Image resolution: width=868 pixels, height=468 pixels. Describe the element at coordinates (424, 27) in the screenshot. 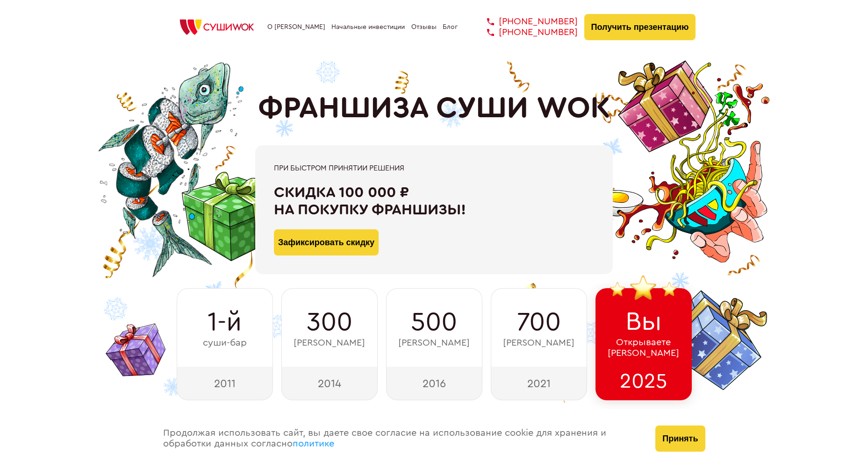

I see `a: Отзывы` at that location.